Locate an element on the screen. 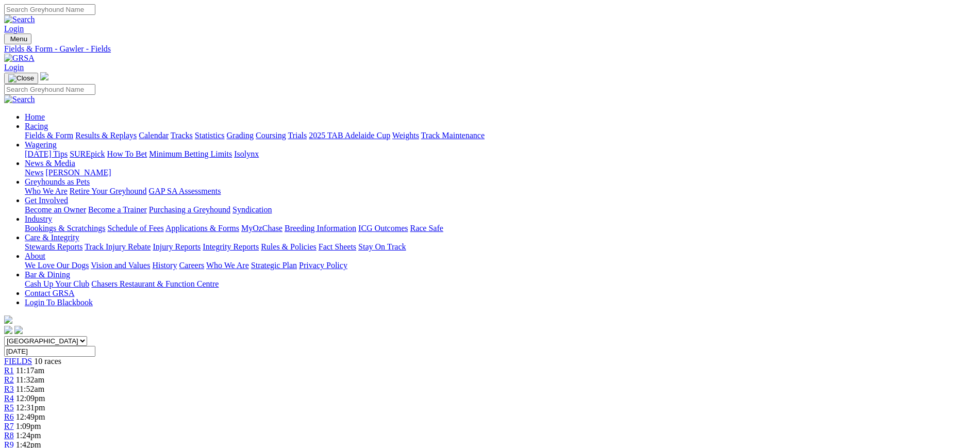 The image size is (980, 448). a: Fields & Form is located at coordinates (49, 135).